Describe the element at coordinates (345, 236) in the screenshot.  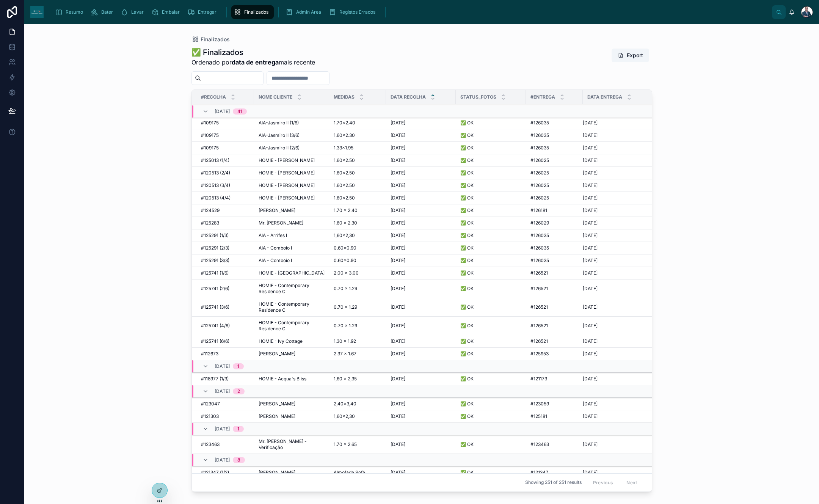
I see `span: 1,60×2,30` at that location.